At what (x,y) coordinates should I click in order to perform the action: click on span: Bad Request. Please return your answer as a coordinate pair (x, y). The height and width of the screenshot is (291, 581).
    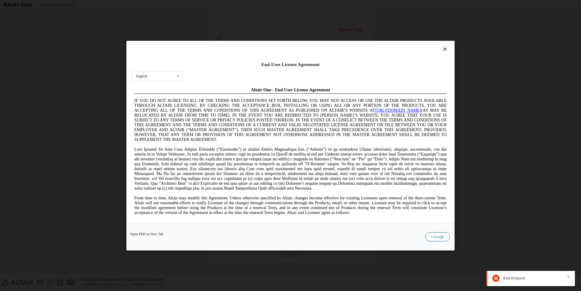
    Looking at the image, I should click on (514, 278).